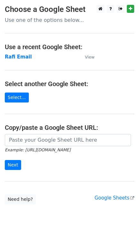  I want to click on a: Select..., so click(17, 97).